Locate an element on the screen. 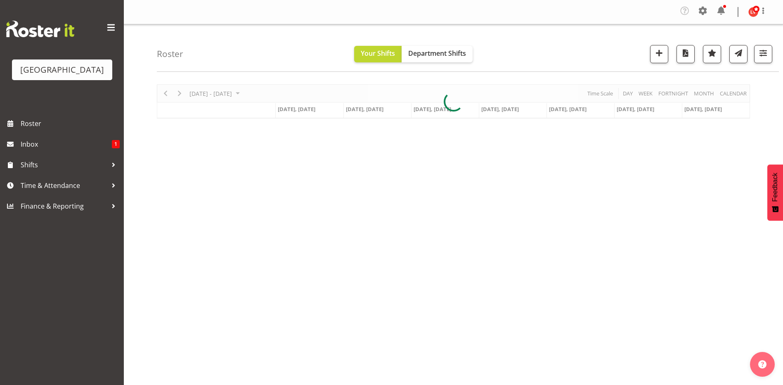 Image resolution: width=783 pixels, height=385 pixels. img: help-xxl-2.png is located at coordinates (762, 364).